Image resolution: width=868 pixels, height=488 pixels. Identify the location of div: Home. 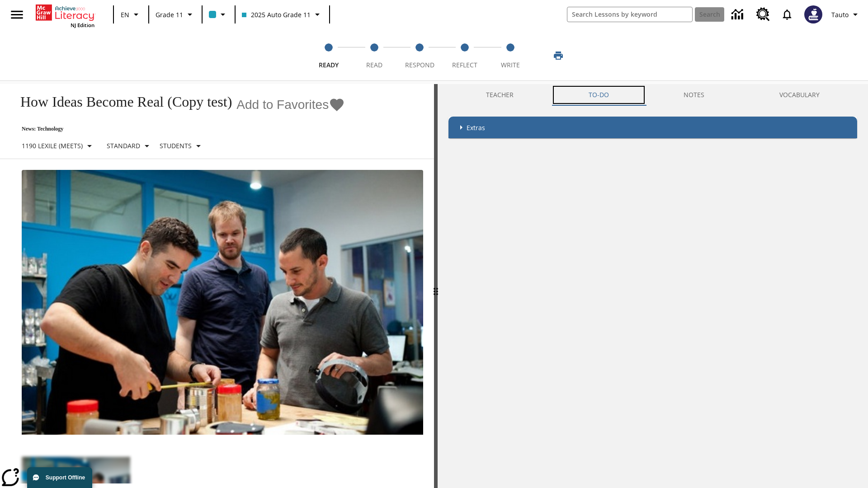
(65, 16).